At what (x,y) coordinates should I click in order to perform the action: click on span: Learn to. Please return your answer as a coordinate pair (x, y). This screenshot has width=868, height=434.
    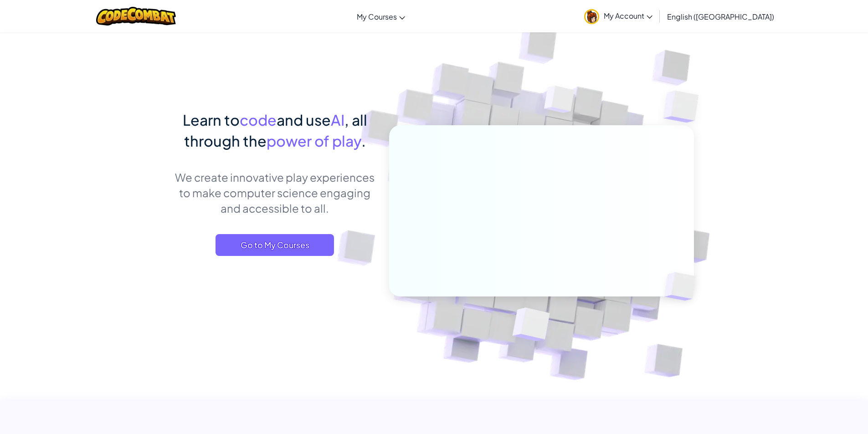
    Looking at the image, I should click on (211, 120).